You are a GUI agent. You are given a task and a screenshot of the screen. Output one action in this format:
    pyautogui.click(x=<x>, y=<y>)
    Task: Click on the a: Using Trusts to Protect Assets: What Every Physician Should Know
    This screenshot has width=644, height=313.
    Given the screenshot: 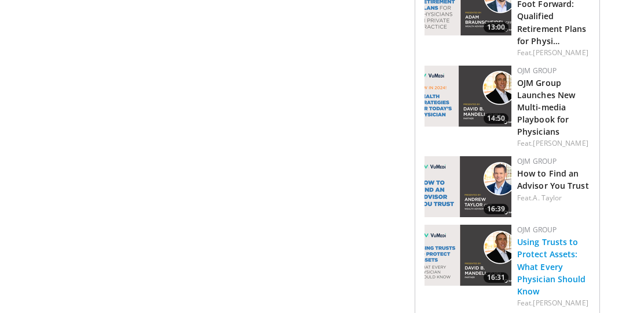 What is the action you would take?
    pyautogui.click(x=551, y=265)
    